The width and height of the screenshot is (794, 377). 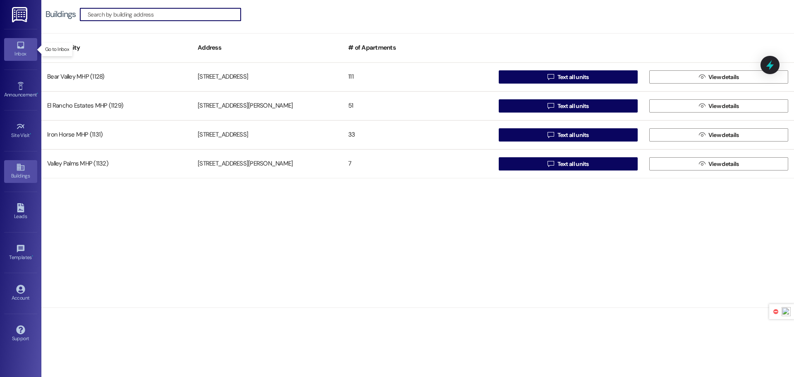 What do you see at coordinates (117, 48) in the screenshot?
I see `div: Community` at bounding box center [117, 48].